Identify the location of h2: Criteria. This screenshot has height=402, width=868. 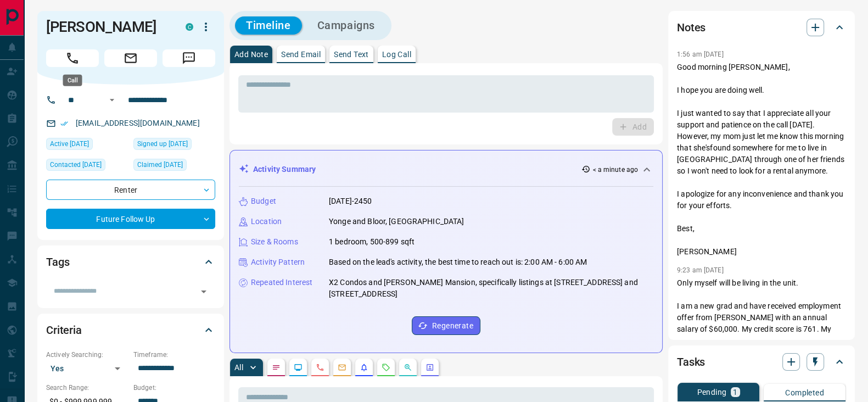
(63, 330).